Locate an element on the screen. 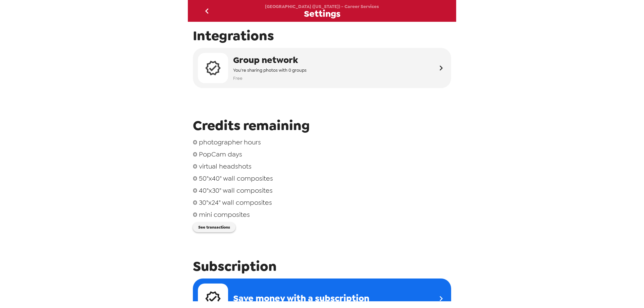 The height and width of the screenshot is (308, 644). button: See transactions is located at coordinates (214, 227).